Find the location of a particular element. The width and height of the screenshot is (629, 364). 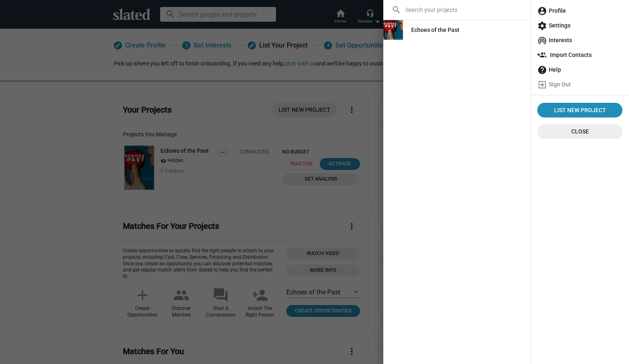

span: Import Contacts is located at coordinates (580, 55).